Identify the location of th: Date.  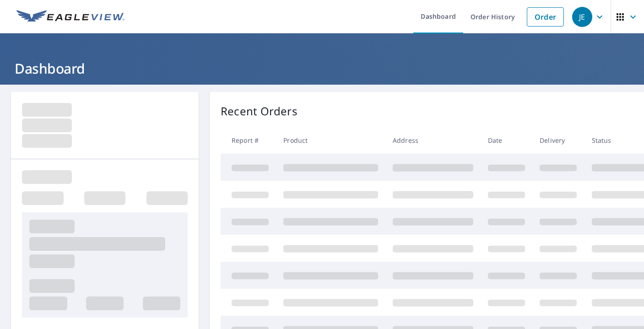
(506, 140).